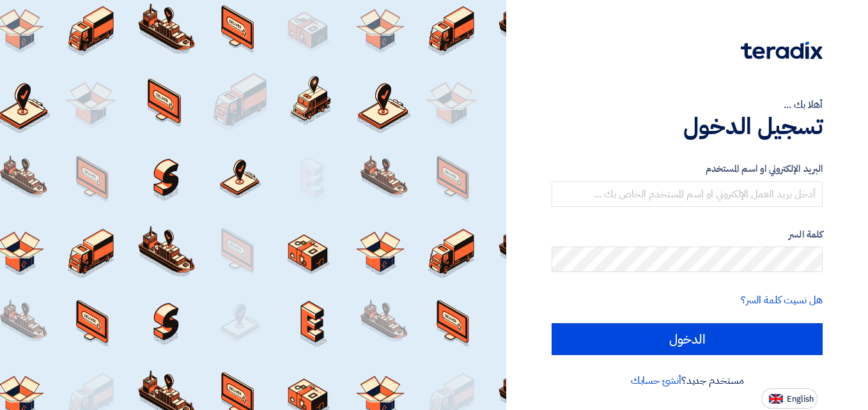 The height and width of the screenshot is (410, 868). What do you see at coordinates (687, 339) in the screenshot?
I see `input: الدخول` at bounding box center [687, 339].